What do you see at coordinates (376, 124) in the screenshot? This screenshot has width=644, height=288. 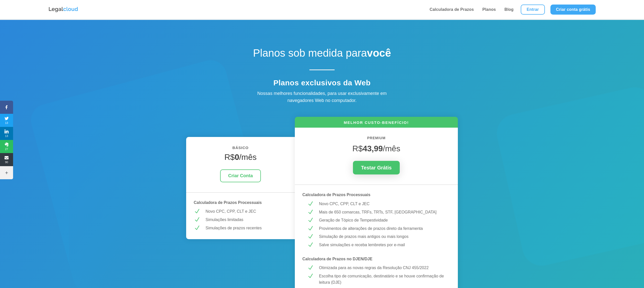 I see `h6: MELHOR CUSTO-BENEFÍCIO!` at bounding box center [376, 124].